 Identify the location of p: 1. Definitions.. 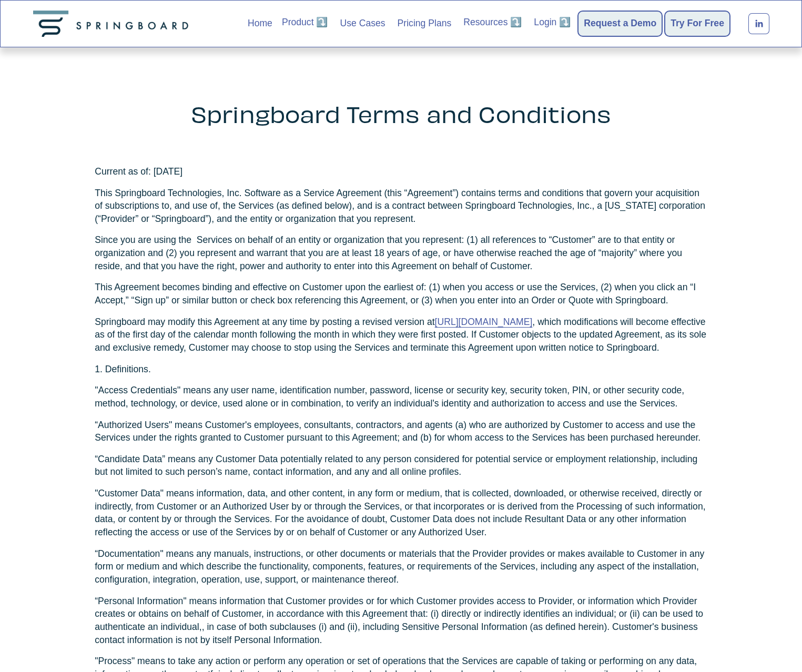
(401, 369).